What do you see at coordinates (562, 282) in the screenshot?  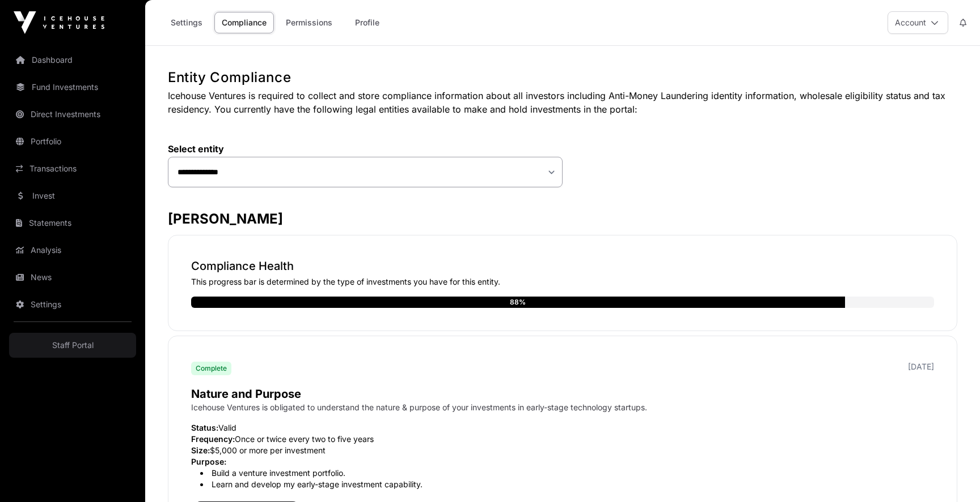 I see `p: This progress bar is determined by the type of investments you have for this entity.` at bounding box center [562, 282].